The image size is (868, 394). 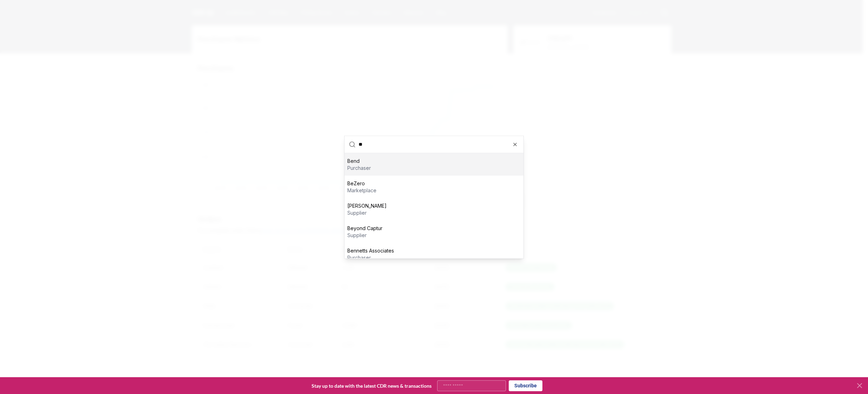 I want to click on p: BeZero, so click(x=362, y=183).